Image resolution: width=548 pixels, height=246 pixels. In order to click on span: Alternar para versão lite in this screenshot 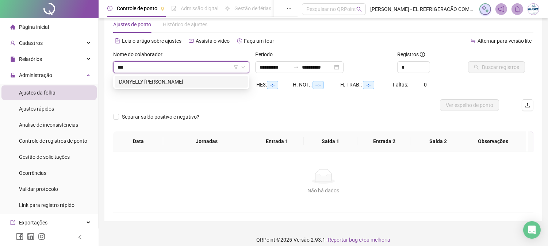, I will do `click(505, 41)`.